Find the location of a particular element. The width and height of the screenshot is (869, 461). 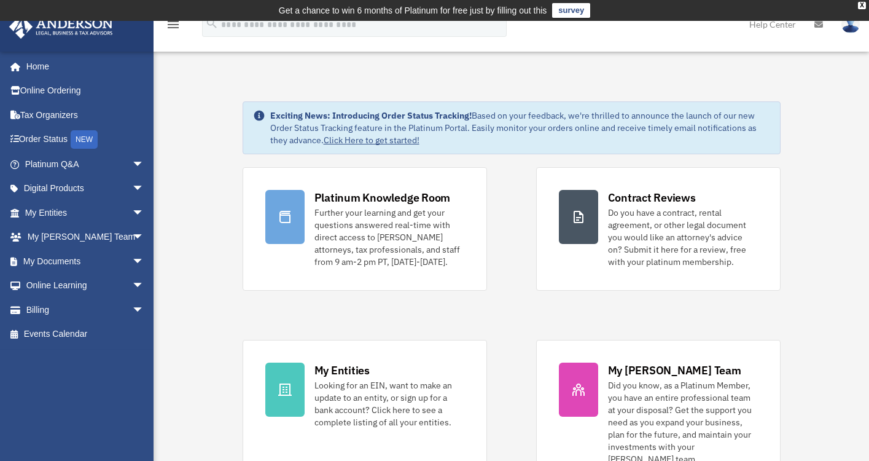

div: close is located at coordinates (862, 6).